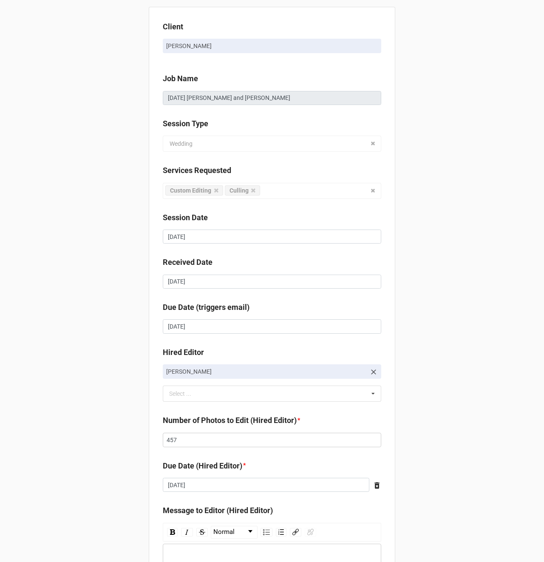  I want to click on label: Job Name, so click(180, 79).